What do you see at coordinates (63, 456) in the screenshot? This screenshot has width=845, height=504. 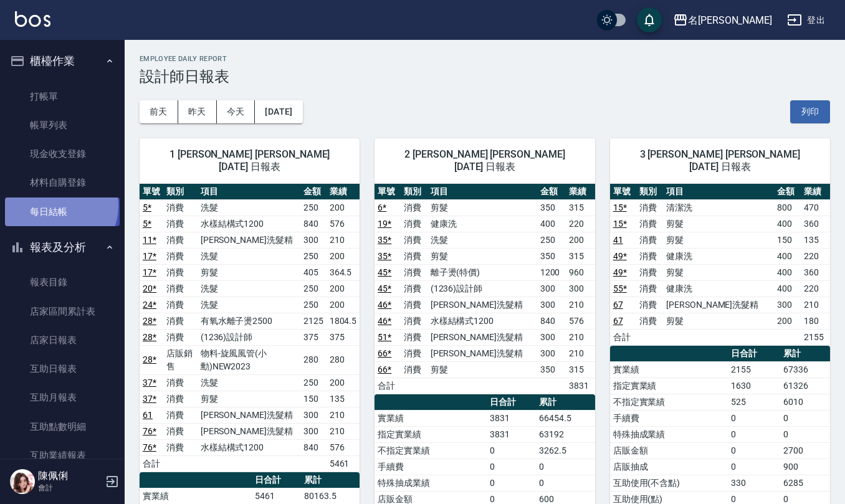 I see `a: 互助業績報表` at bounding box center [63, 456].